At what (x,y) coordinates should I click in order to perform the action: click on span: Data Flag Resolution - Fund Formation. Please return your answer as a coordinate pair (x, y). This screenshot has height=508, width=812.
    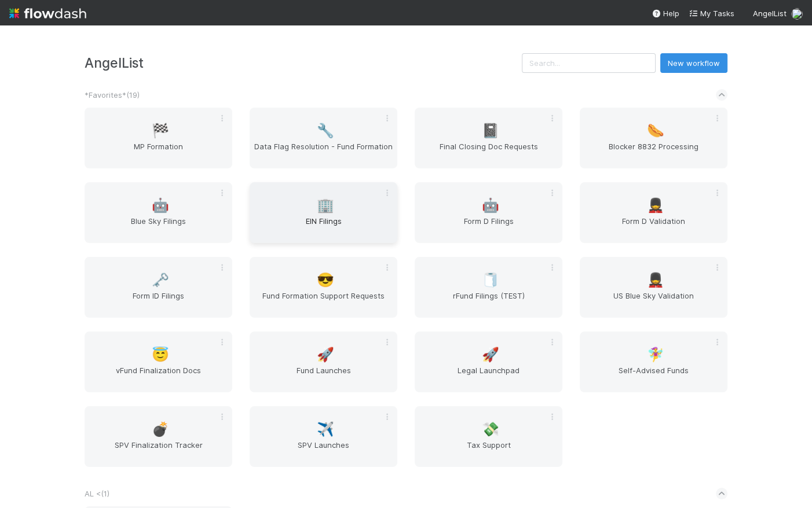
    Looking at the image, I should click on (323, 152).